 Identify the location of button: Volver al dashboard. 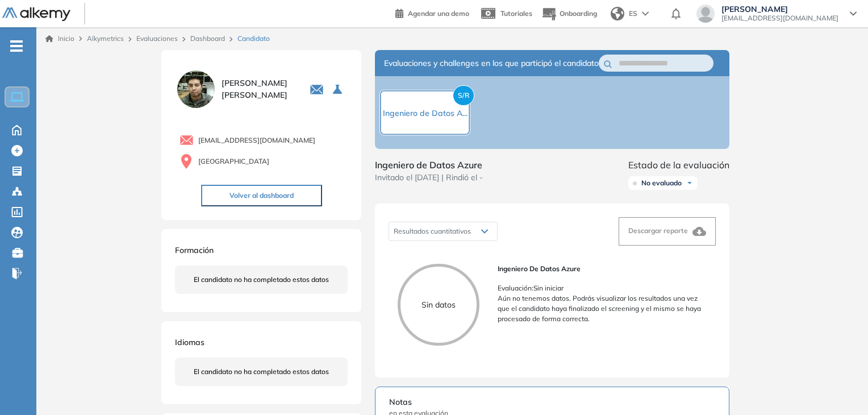
(261, 196).